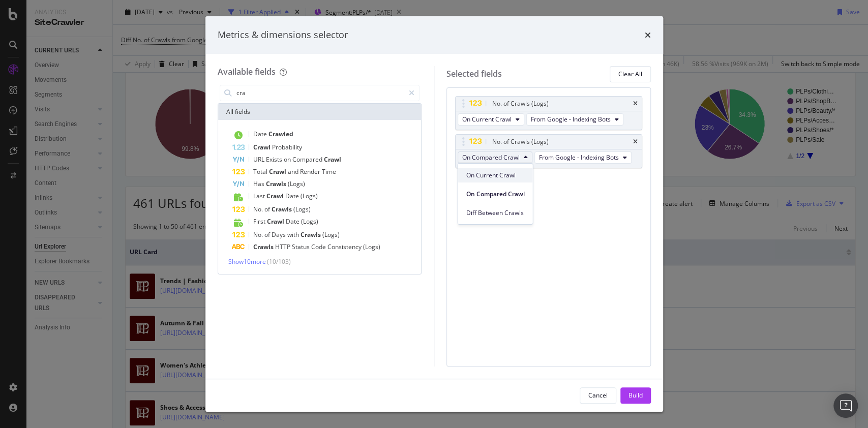 The width and height of the screenshot is (868, 428). Describe the element at coordinates (846, 406) in the screenshot. I see `div: Open Intercom Messenger` at that location.